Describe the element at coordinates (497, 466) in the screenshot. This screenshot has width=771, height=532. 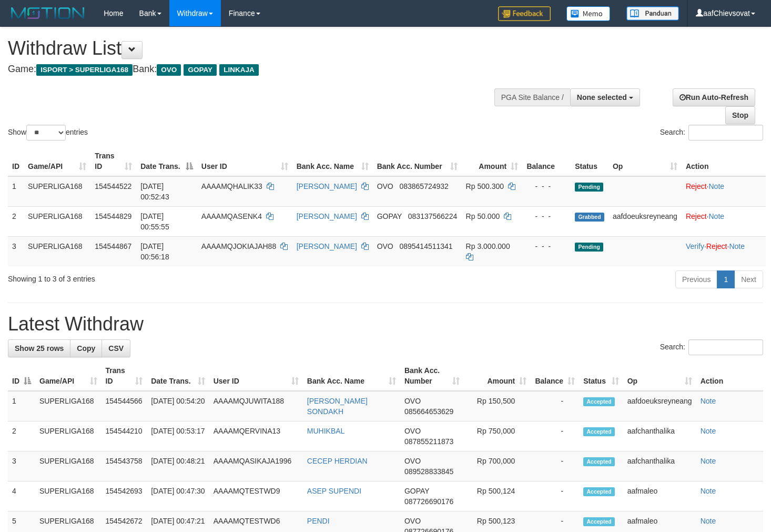
I see `td: Rp 700,000` at that location.